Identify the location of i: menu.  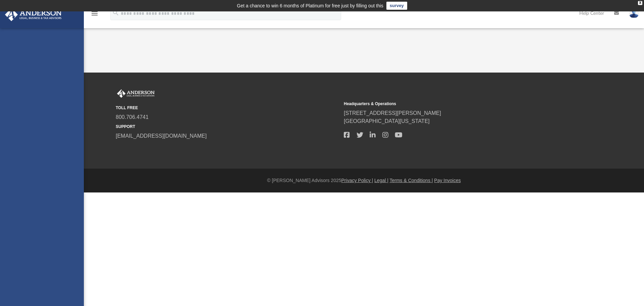
(95, 14).